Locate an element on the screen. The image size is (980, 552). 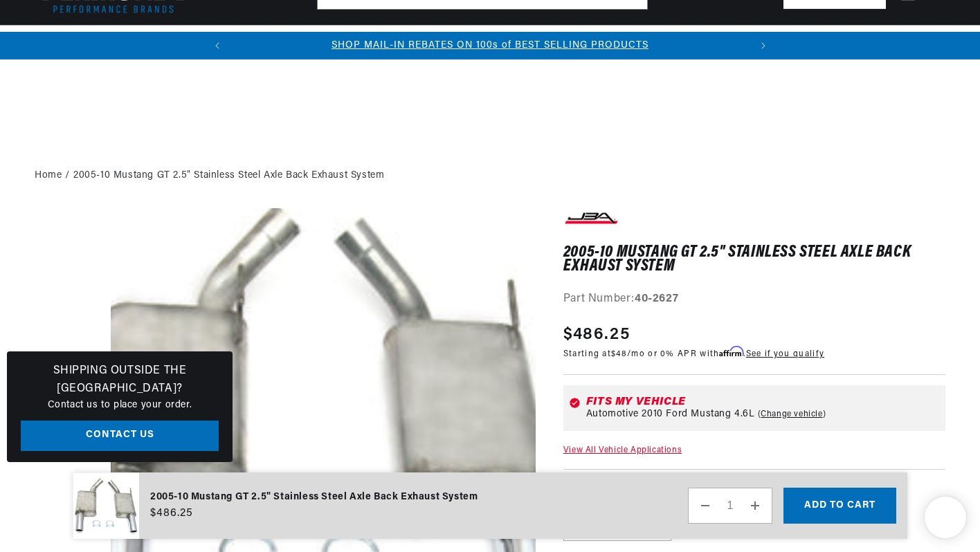
span: $48 is located at coordinates (619, 354).